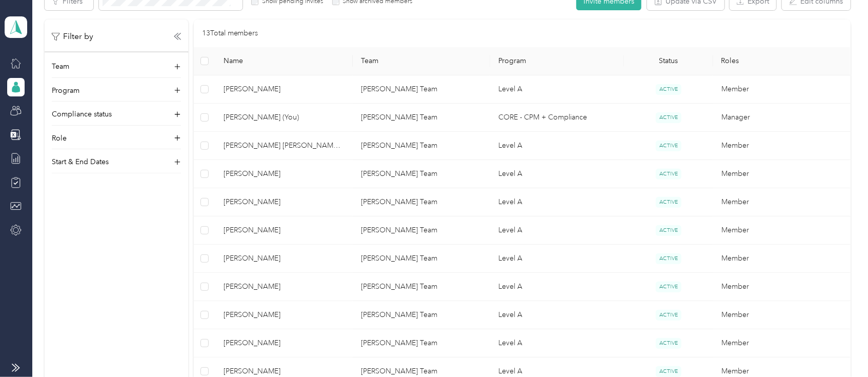  What do you see at coordinates (284, 61) in the screenshot?
I see `th: Name` at bounding box center [284, 61].